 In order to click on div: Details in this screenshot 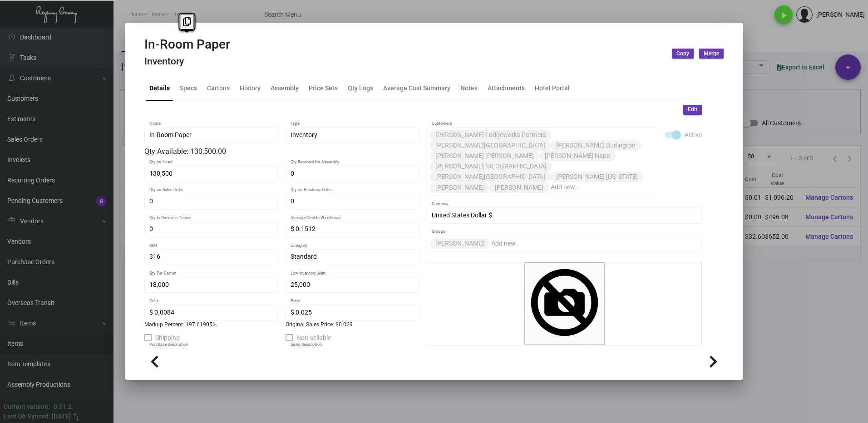, I will do `click(160, 88)`.